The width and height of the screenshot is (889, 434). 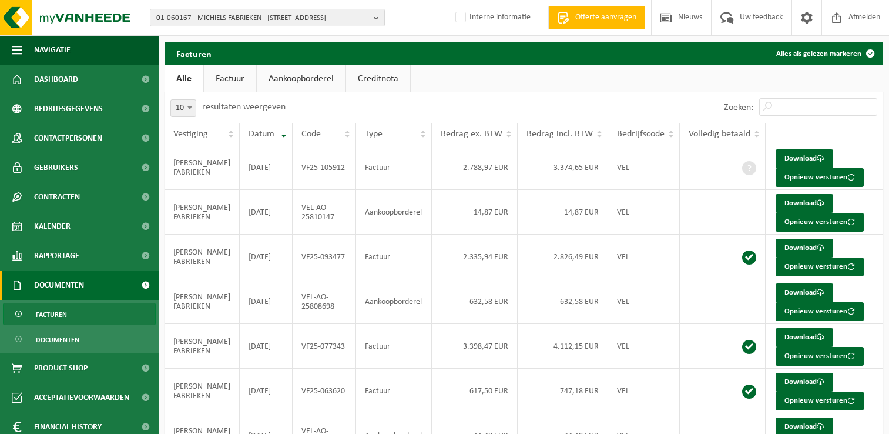 What do you see at coordinates (563, 257) in the screenshot?
I see `td: 2.826,49 EUR` at bounding box center [563, 257].